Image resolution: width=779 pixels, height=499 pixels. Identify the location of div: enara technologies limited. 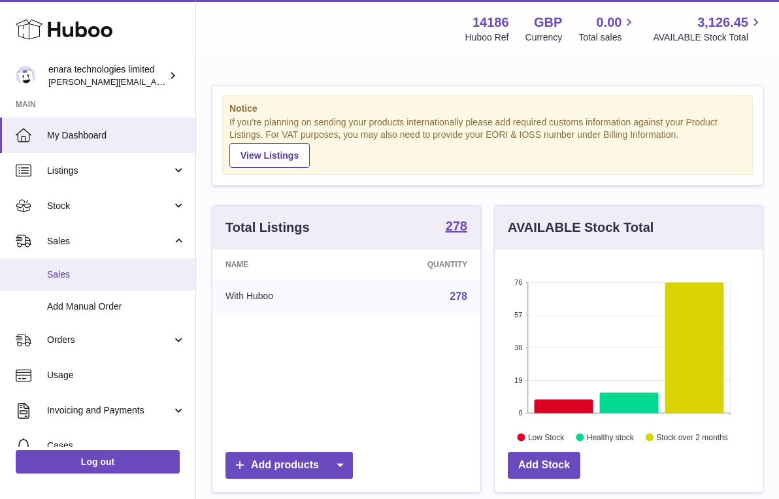
(107, 76).